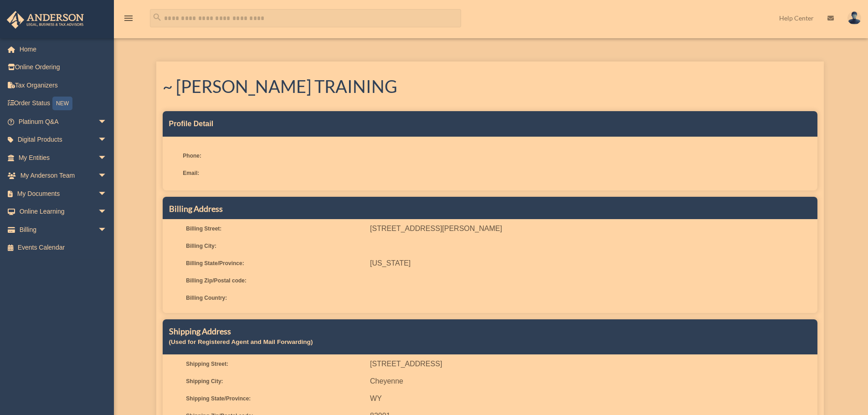 The image size is (868, 415). Describe the element at coordinates (275, 281) in the screenshot. I see `span: Billing Zip/Postal code:` at that location.